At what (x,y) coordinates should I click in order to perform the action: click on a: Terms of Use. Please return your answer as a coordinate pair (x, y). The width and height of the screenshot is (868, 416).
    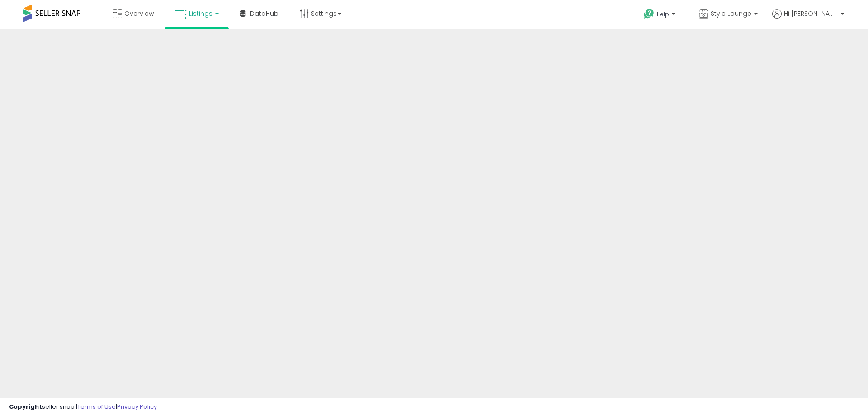
    Looking at the image, I should click on (97, 406).